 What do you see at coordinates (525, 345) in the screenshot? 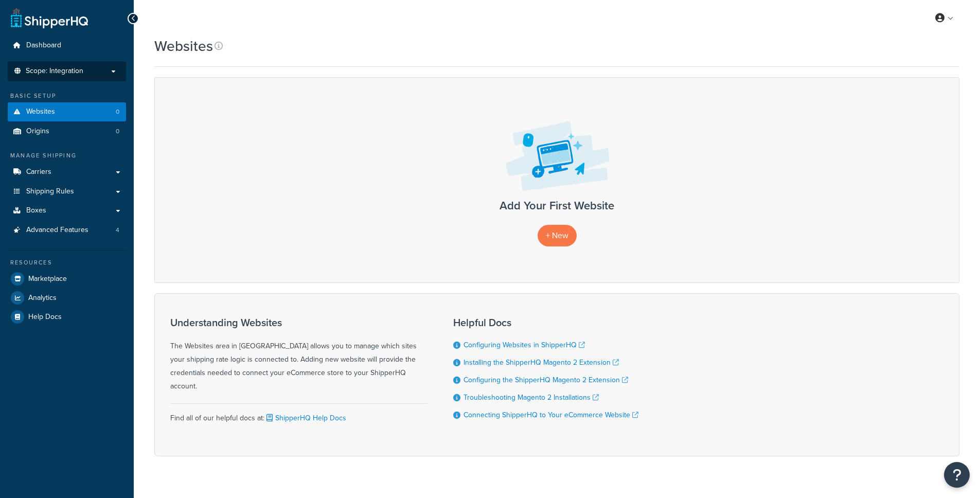
I see `a: Configuring Websites in ShipperHQ` at bounding box center [525, 345].